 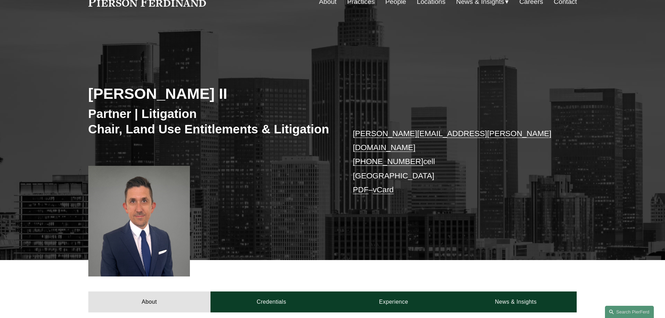 What do you see at coordinates (272, 302) in the screenshot?
I see `a: Credentials` at bounding box center [272, 302].